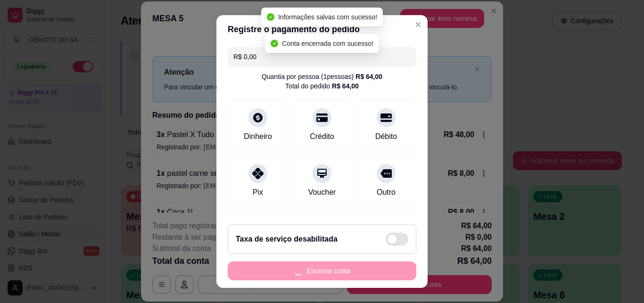 The width and height of the screenshot is (644, 303). I want to click on div: Débito, so click(386, 136).